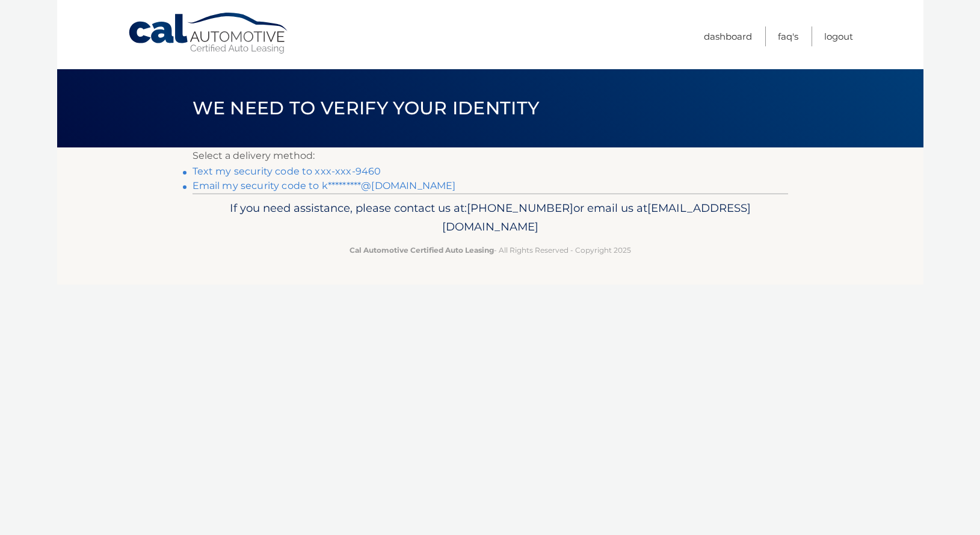 The image size is (980, 535). What do you see at coordinates (788, 36) in the screenshot?
I see `a: FAQ's` at bounding box center [788, 36].